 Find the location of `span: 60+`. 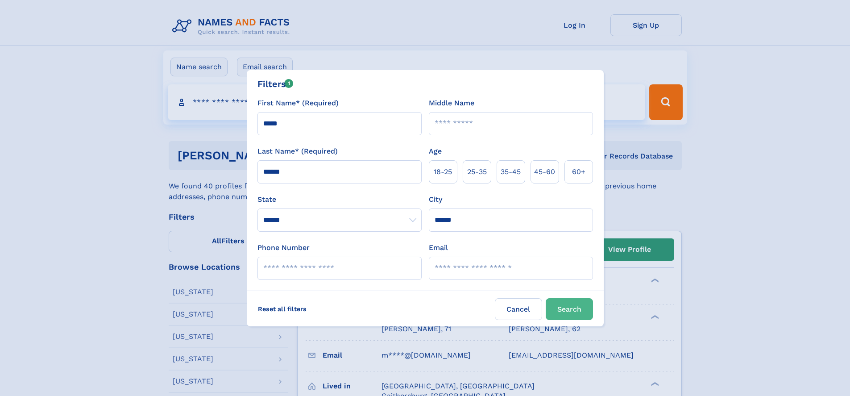

span: 60+ is located at coordinates (578, 172).